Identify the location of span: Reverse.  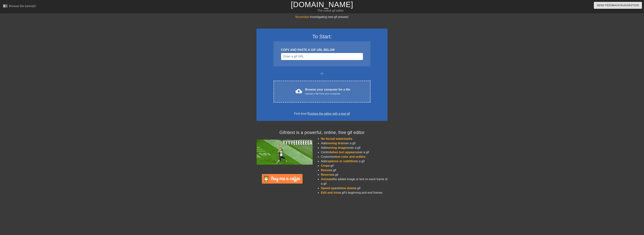
(326, 174).